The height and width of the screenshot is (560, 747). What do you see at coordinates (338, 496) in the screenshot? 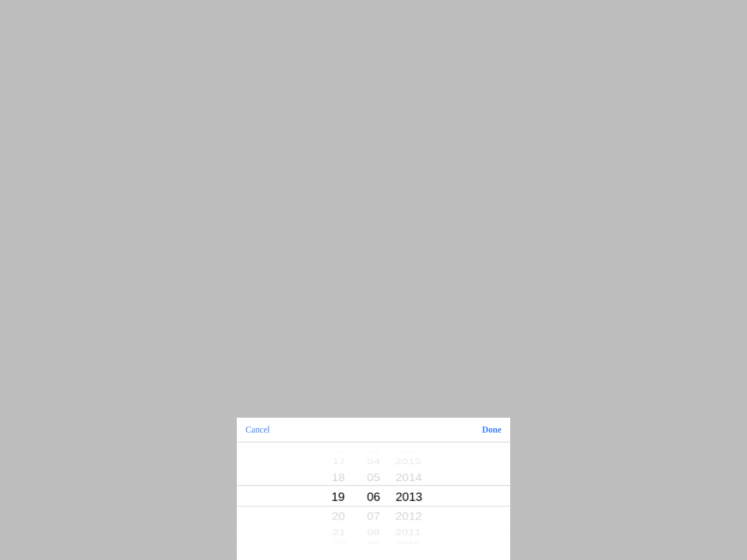
I see `button: 19` at bounding box center [338, 496].